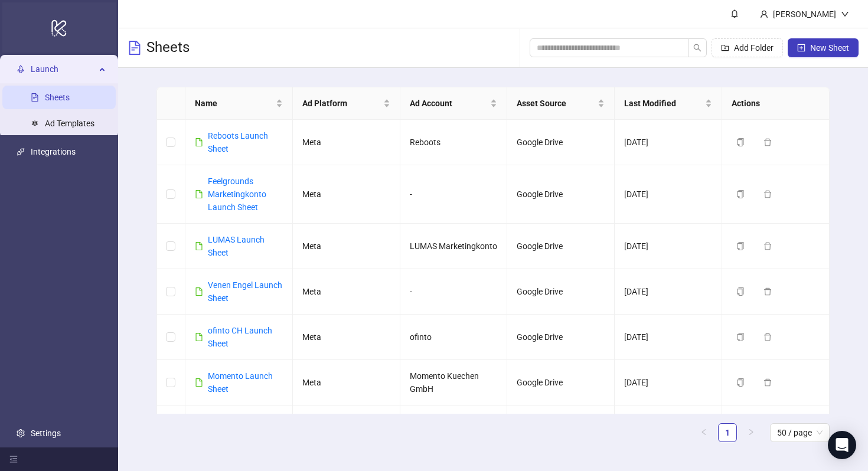 The height and width of the screenshot is (471, 868). Describe the element at coordinates (234, 103) in the screenshot. I see `span: Name` at that location.